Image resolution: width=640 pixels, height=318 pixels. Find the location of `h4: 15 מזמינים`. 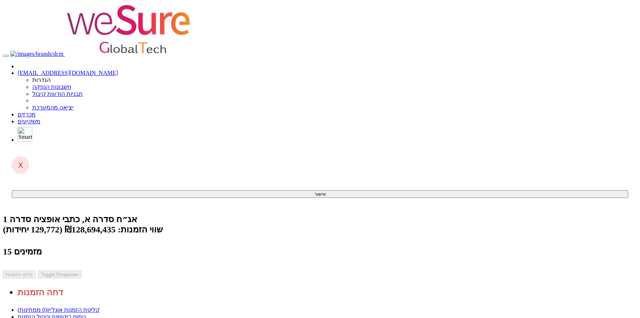

h4: 15 מזמינים is located at coordinates (320, 251).